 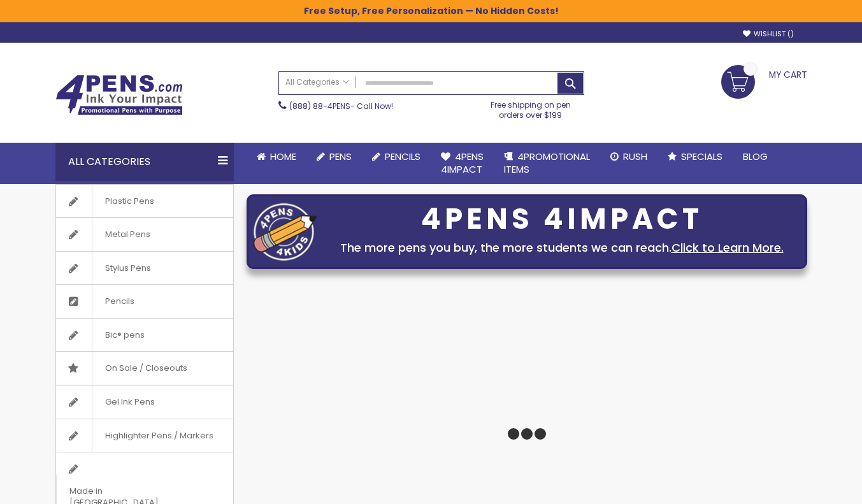 I want to click on span: Home, so click(x=282, y=156).